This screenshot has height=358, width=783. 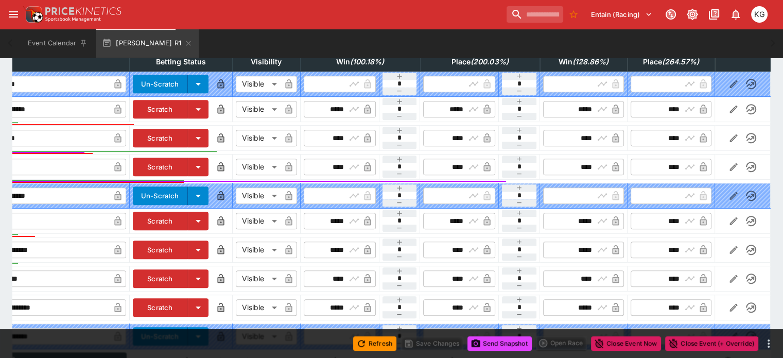 I want to click on span: excl. Emergencies (200.03%), so click(x=480, y=62).